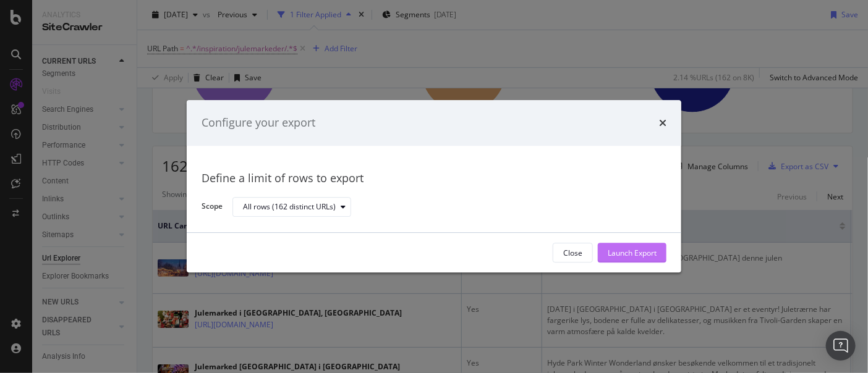 The height and width of the screenshot is (373, 868). What do you see at coordinates (212, 208) in the screenshot?
I see `label: Scope` at bounding box center [212, 208].